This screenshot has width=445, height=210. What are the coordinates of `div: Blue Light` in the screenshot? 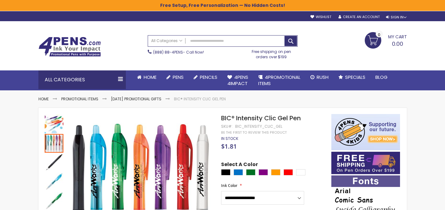 It's located at (238, 173).